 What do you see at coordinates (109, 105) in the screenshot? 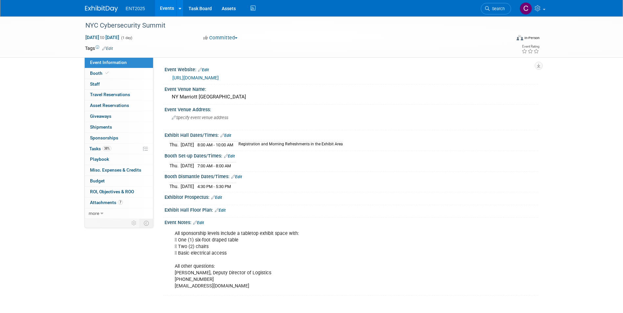
I see `span: Asset Reservations` at bounding box center [109, 105].